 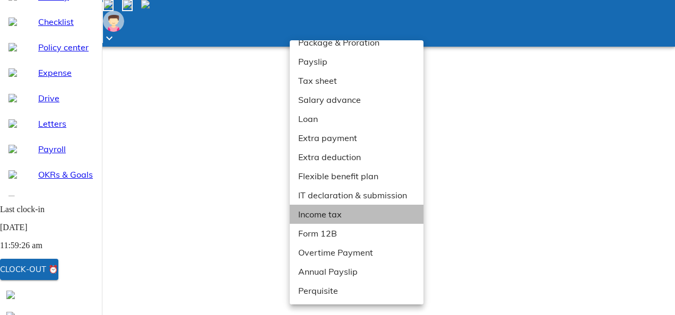 What do you see at coordinates (360, 176) in the screenshot?
I see `li: Flexible benefit plan` at bounding box center [360, 176].